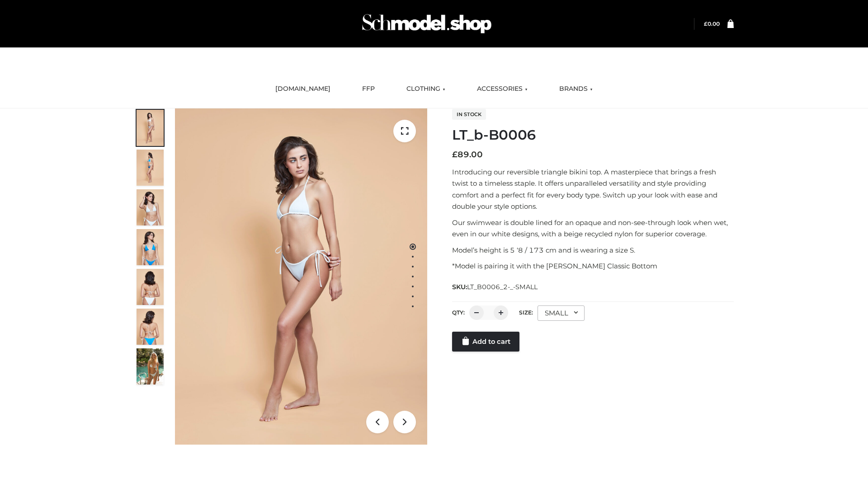 The width and height of the screenshot is (868, 488). What do you see at coordinates (150, 207) in the screenshot?
I see `img: ArielClassicBikiniTop_CloudNine_AzureSky_OW114ECO_3-scaled.jpg` at bounding box center [150, 207].